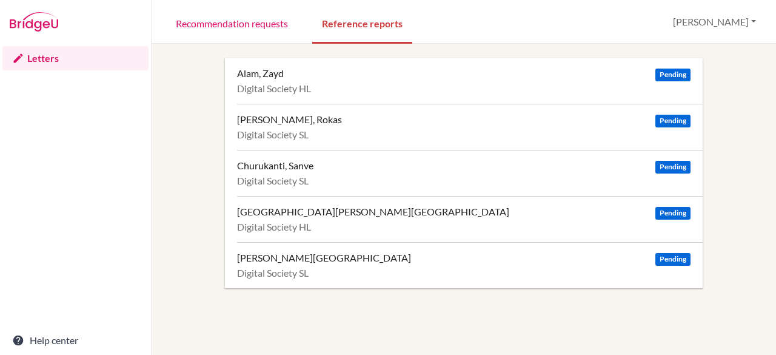 Image resolution: width=776 pixels, height=355 pixels. Describe the element at coordinates (275, 166) in the screenshot. I see `div: Churukanti, Sanve` at that location.